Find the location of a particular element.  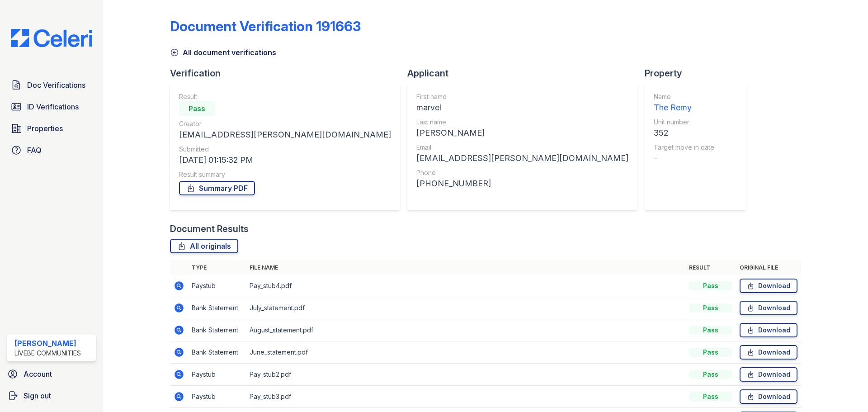

div: Unit number is located at coordinates (684, 122).